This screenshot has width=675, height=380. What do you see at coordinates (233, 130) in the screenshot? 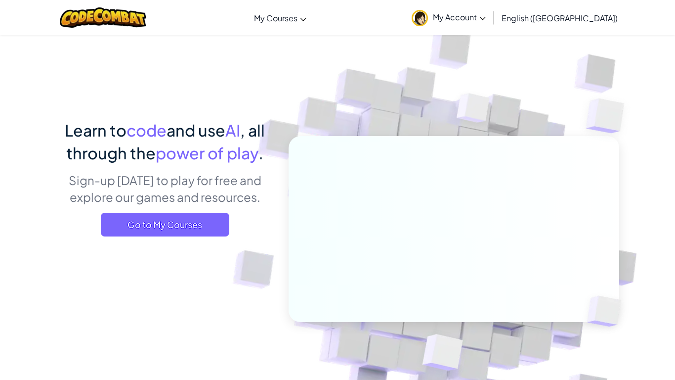
I see `span: AI` at bounding box center [233, 130].